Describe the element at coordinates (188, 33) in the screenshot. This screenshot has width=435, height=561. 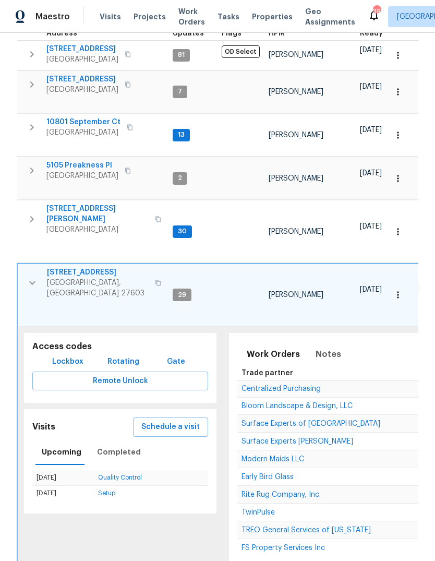
I see `span: Updates` at that location.